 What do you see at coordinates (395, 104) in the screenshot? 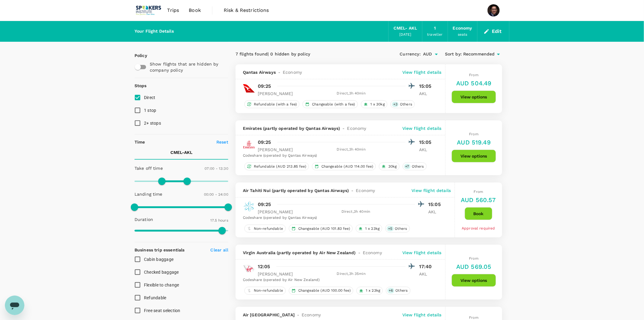
I see `span: + 3` at bounding box center [395, 104].